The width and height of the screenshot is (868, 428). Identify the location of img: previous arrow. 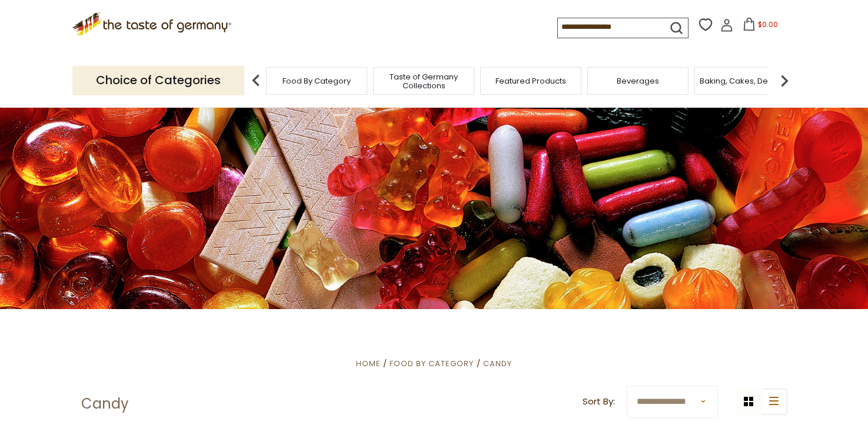
(256, 81).